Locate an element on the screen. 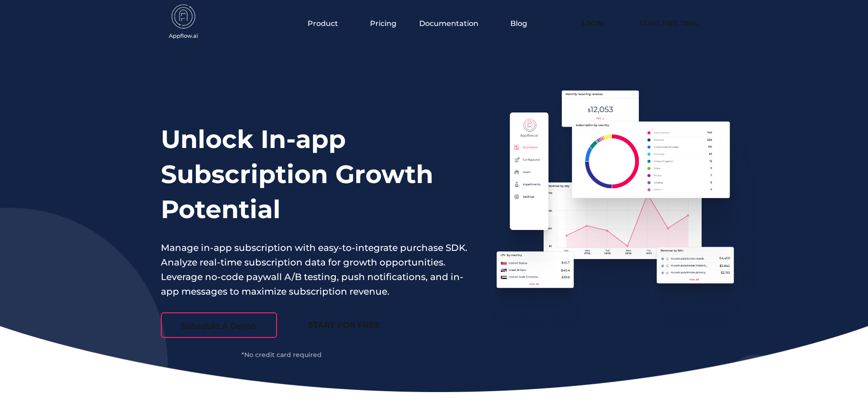  a: Pricing is located at coordinates (383, 23).